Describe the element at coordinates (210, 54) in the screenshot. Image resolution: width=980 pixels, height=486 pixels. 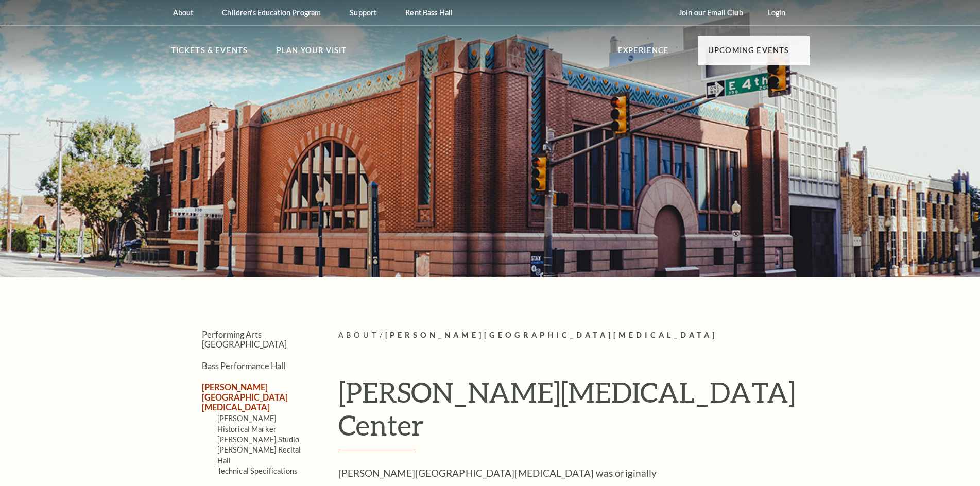
I see `p: Tickets & Events` at that location.